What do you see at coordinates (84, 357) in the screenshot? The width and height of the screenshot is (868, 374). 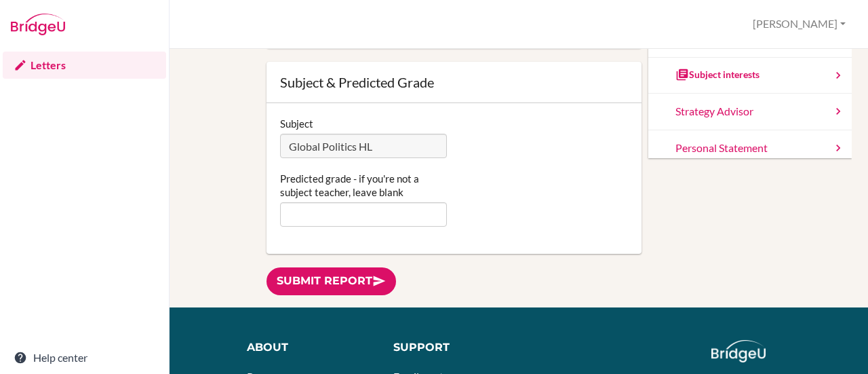 I see `a: Help center` at bounding box center [84, 357].